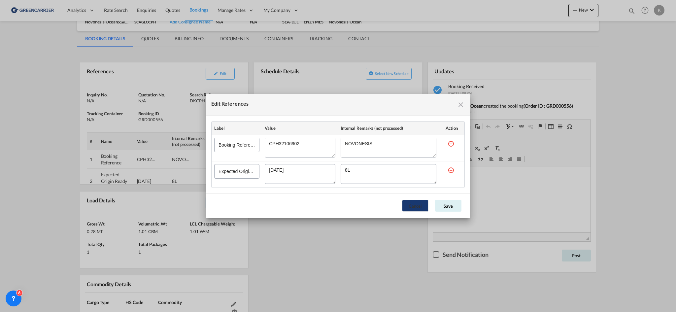 The width and height of the screenshot is (676, 312). I want to click on th: Label, so click(237, 128).